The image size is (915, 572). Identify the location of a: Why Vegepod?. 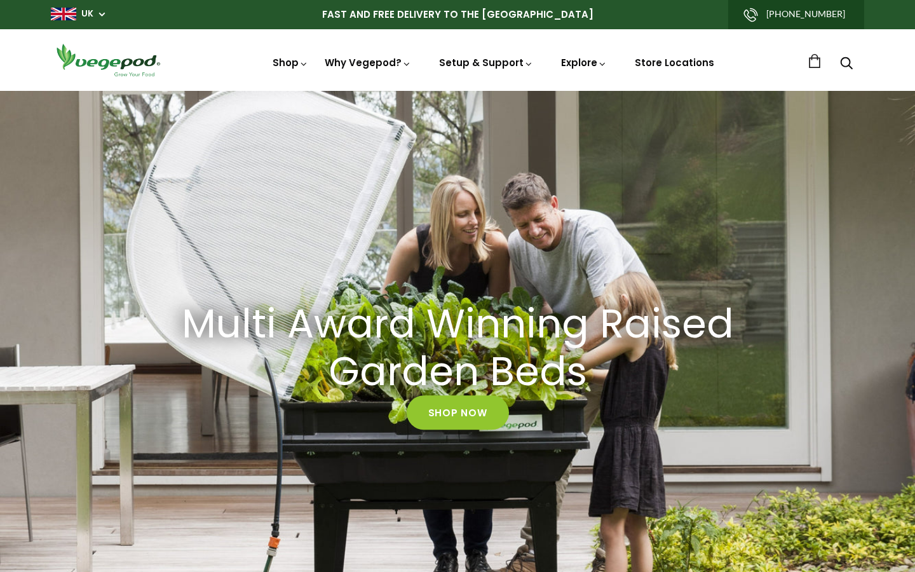
(368, 62).